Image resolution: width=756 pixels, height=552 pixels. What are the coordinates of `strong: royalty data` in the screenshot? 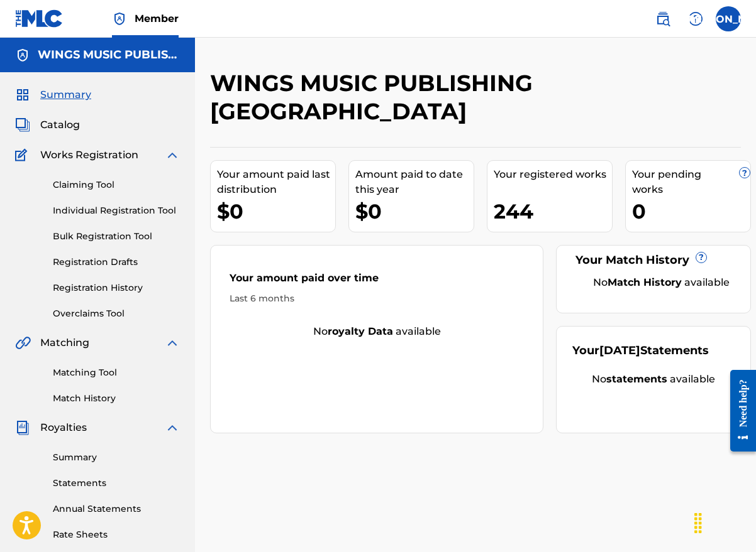 It's located at (360, 331).